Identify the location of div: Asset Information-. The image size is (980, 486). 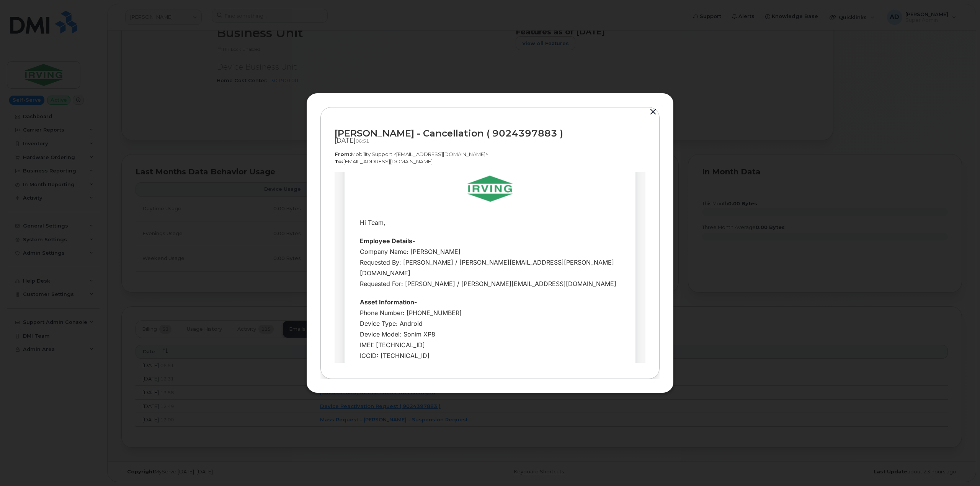
(156, 131).